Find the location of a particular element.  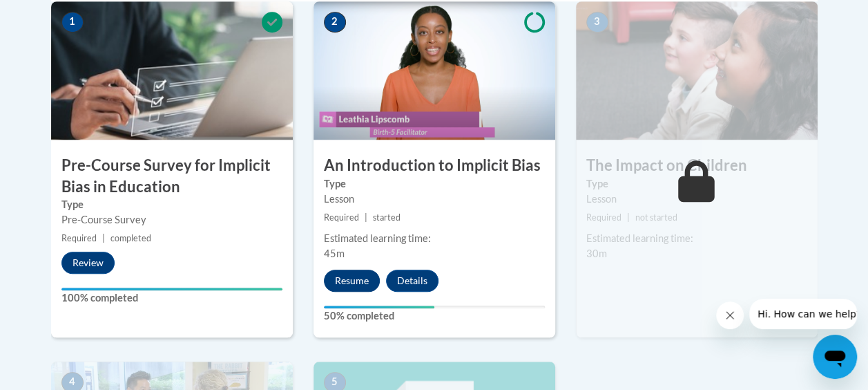

button: Review is located at coordinates (87, 263).